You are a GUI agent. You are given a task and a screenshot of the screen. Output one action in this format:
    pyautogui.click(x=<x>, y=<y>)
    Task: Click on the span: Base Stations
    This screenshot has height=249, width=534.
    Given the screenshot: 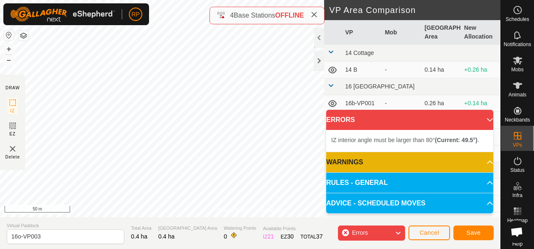 What is the action you would take?
    pyautogui.click(x=254, y=15)
    